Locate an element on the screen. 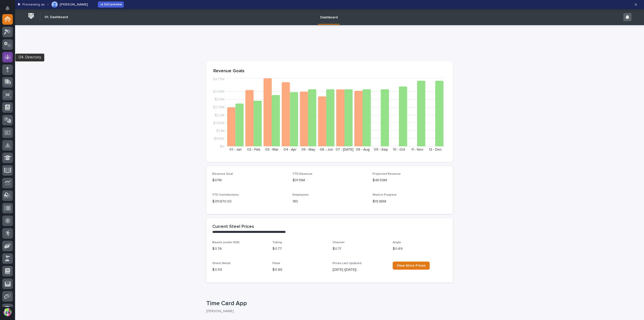 This screenshot has width=644, height=320. text: 10 - Oct is located at coordinates (399, 149).